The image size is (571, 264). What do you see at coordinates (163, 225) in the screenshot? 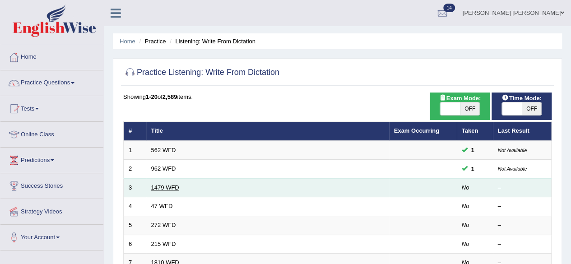
I see `a: 272 WFD` at bounding box center [163, 225].